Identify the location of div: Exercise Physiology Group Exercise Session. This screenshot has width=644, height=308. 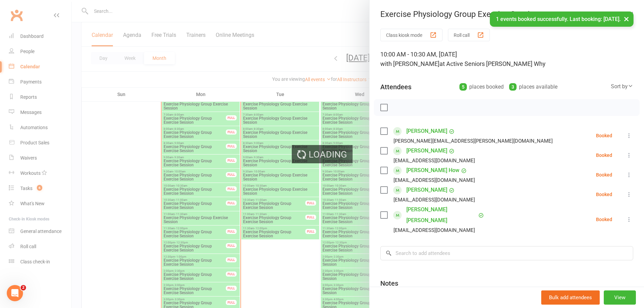
(507, 14).